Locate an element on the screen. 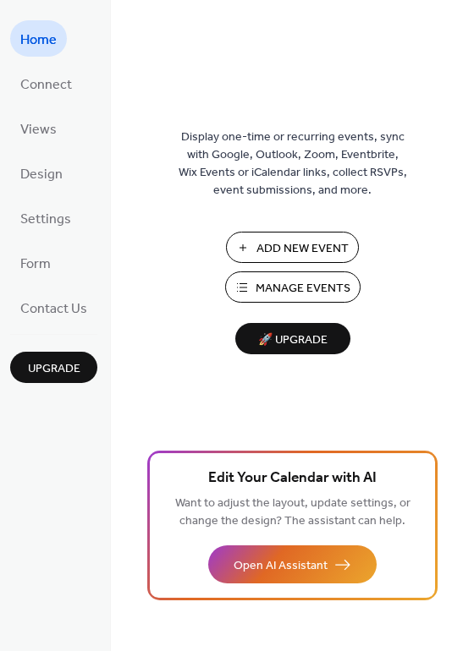 This screenshot has height=651, width=474. span: Edit Your Calendar with AI is located at coordinates (292, 479).